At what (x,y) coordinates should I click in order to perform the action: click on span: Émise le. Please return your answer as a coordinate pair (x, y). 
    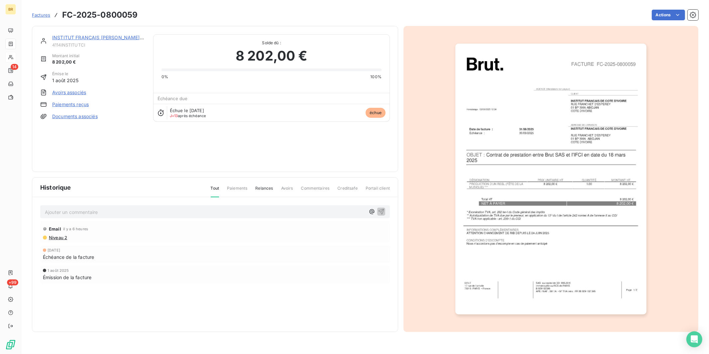
    Looking at the image, I should click on (65, 74).